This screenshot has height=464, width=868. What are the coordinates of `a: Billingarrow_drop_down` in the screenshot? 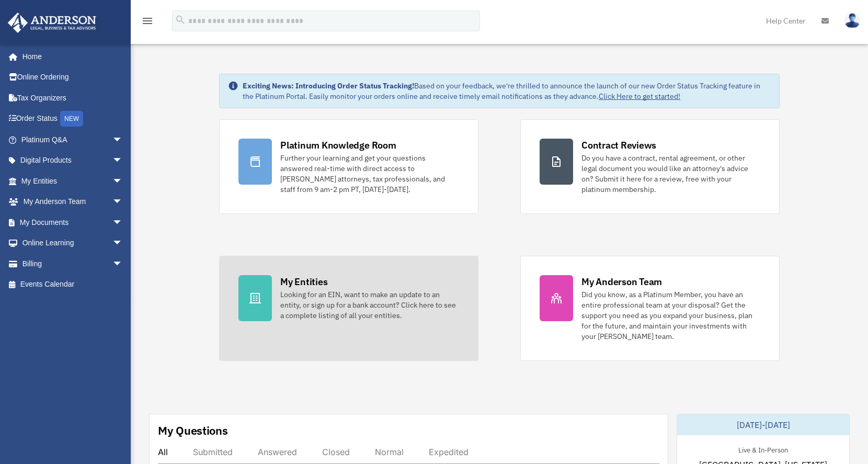 It's located at (73, 263).